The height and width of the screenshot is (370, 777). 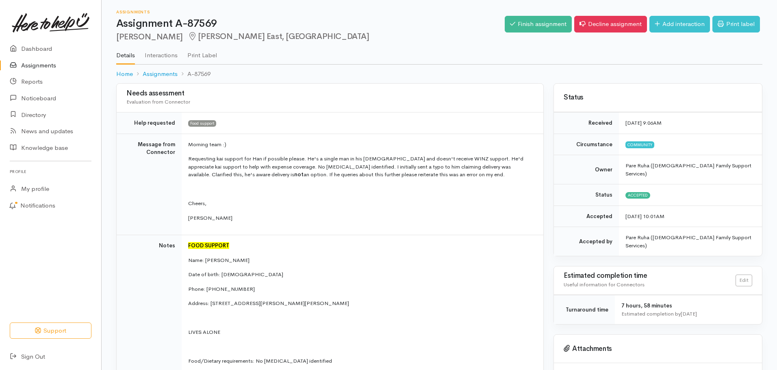 I want to click on a: Finish assignment, so click(x=538, y=24).